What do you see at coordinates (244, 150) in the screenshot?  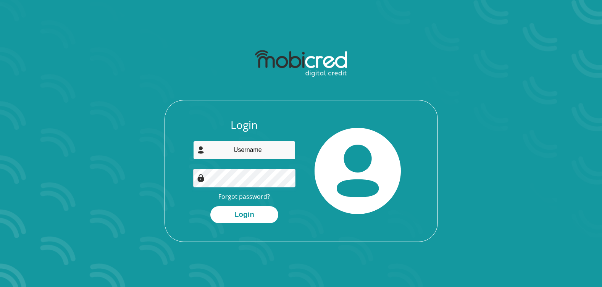 I see `input: Username` at bounding box center [244, 150].